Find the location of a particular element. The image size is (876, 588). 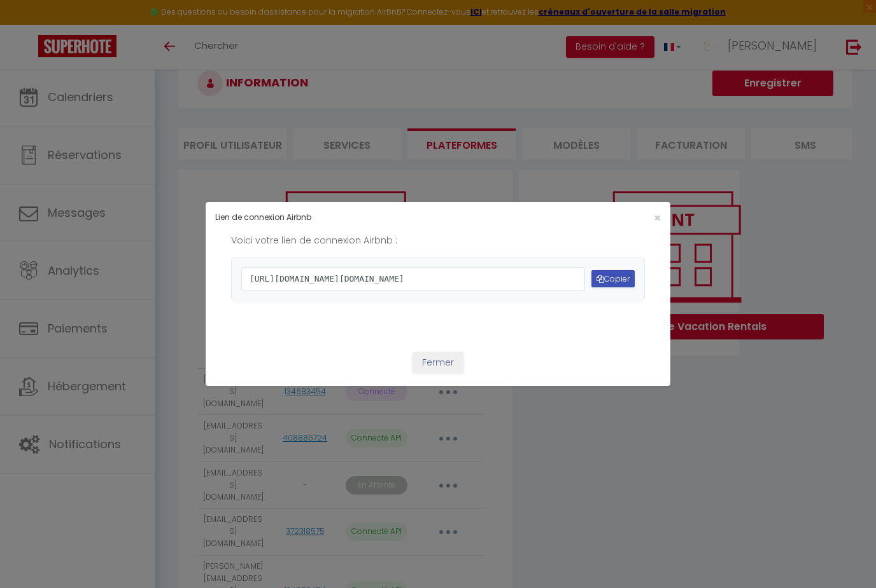

button: Close is located at coordinates (657, 219).